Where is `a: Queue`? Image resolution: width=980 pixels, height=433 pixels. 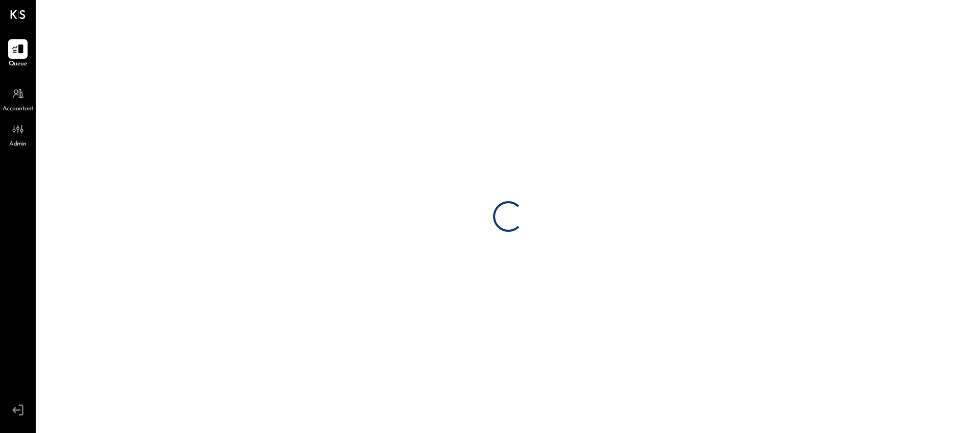
a: Queue is located at coordinates (18, 54).